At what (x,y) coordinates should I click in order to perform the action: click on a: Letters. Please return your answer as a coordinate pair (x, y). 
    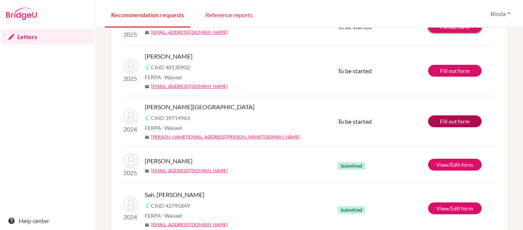
    Looking at the image, I should click on (47, 37).